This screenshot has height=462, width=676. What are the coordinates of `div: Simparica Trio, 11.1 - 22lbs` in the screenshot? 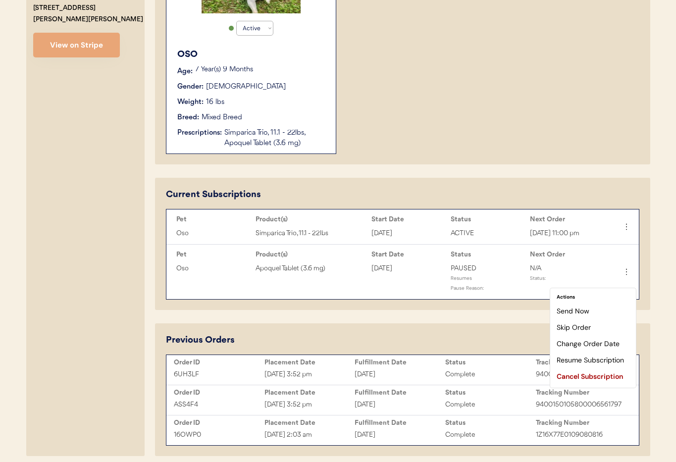 It's located at (311, 233).